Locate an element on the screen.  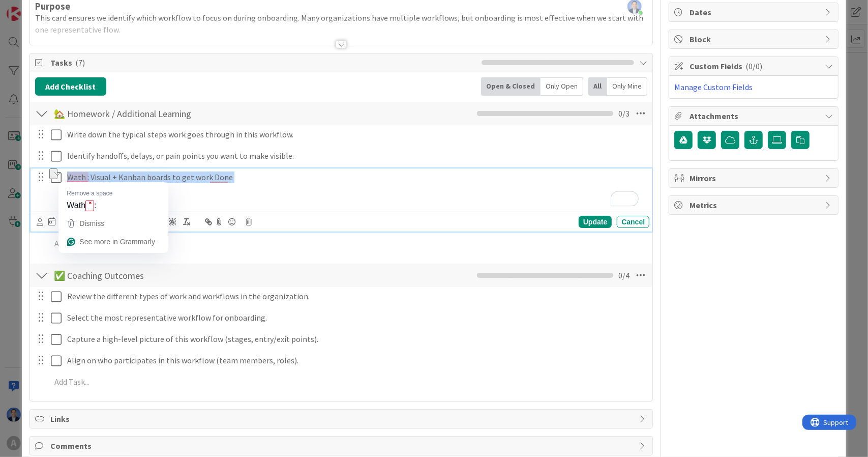
p: Capture a high-level picture of this workflow (stages, entry/exit points). is located at coordinates (356, 339).